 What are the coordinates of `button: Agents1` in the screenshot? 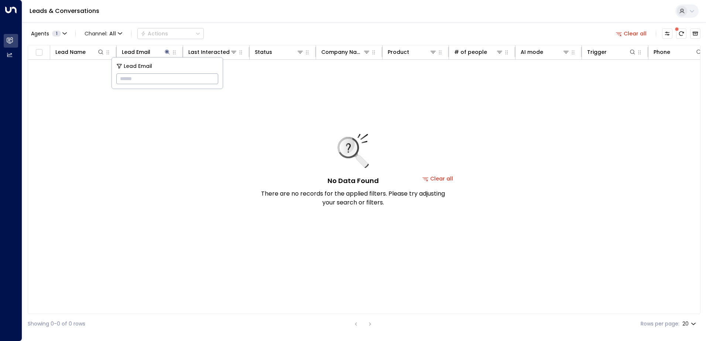 It's located at (48, 34).